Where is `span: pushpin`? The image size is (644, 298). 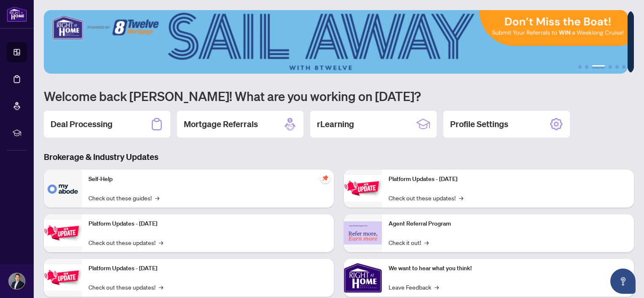 span: pushpin is located at coordinates (325, 178).